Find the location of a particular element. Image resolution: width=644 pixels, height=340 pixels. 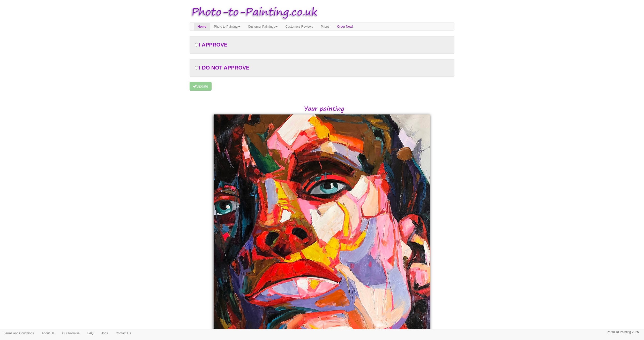

a: Home is located at coordinates (202, 27).